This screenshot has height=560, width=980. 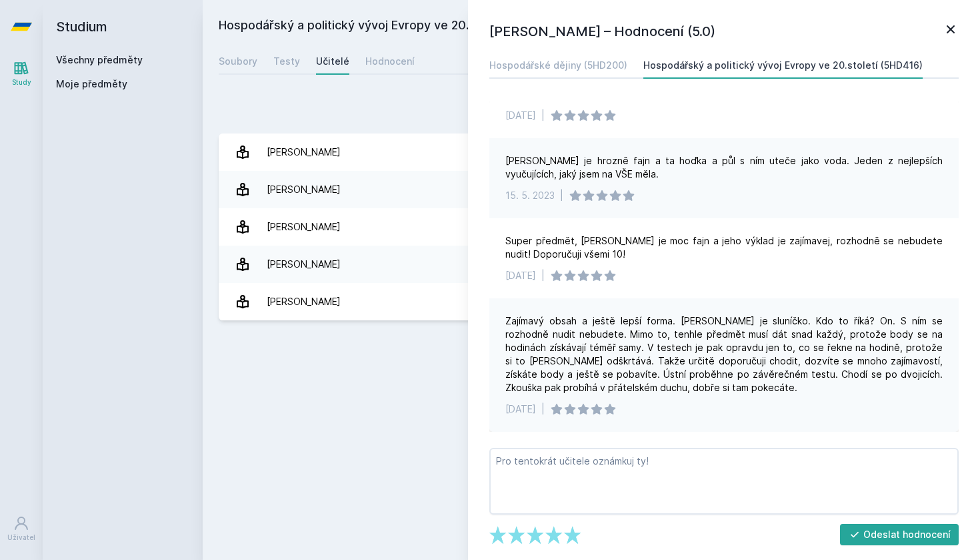 I want to click on div: Testy, so click(x=287, y=61).